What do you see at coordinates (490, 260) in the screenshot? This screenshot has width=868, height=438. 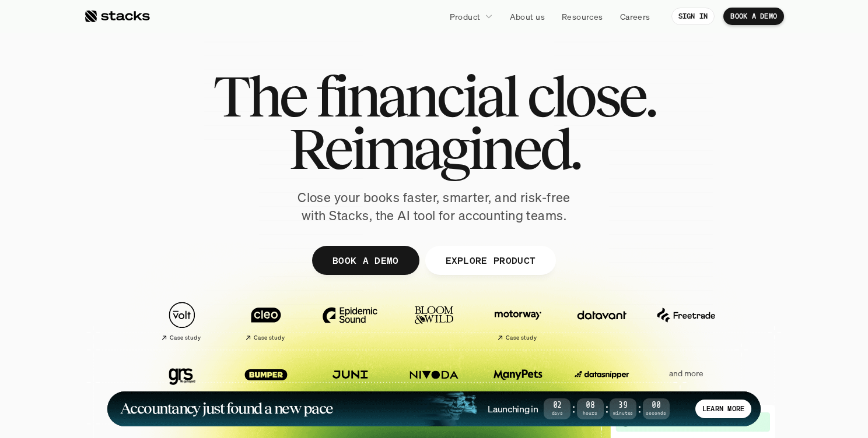 I see `a: EXPLORE PRODUCT` at bounding box center [490, 260].